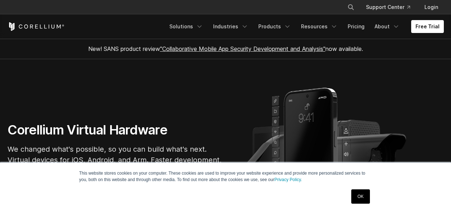  I want to click on h1: Corellium Virtual Hardware, so click(115, 130).